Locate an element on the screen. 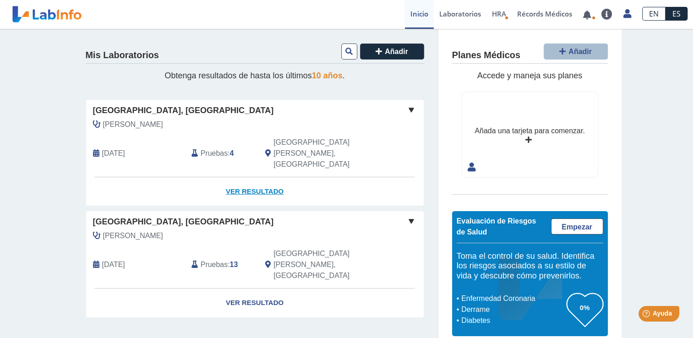  span: Obtenga resultados de hasta los últimos . is located at coordinates (254, 76).